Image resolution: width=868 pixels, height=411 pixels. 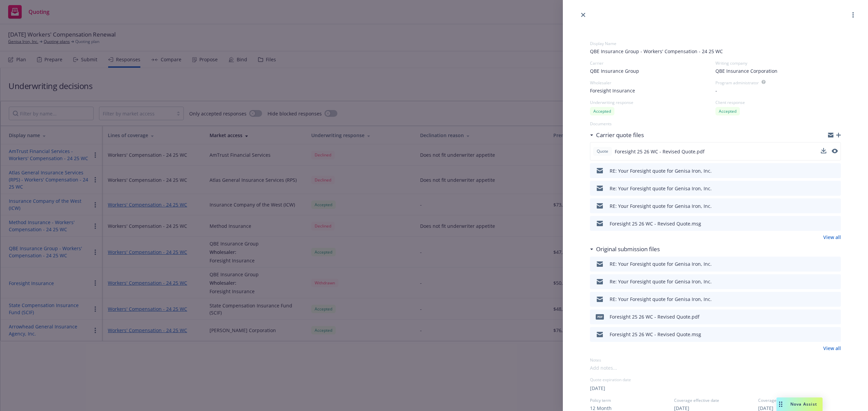 What do you see at coordinates (715, 400) in the screenshot?
I see `span: Coverage effective date` at bounding box center [715, 400].